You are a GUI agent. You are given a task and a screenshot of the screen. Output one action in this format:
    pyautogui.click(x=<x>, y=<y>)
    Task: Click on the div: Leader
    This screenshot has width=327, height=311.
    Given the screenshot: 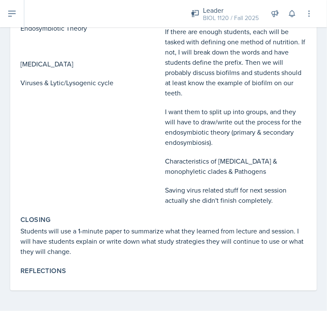 What is the action you would take?
    pyautogui.click(x=230, y=10)
    